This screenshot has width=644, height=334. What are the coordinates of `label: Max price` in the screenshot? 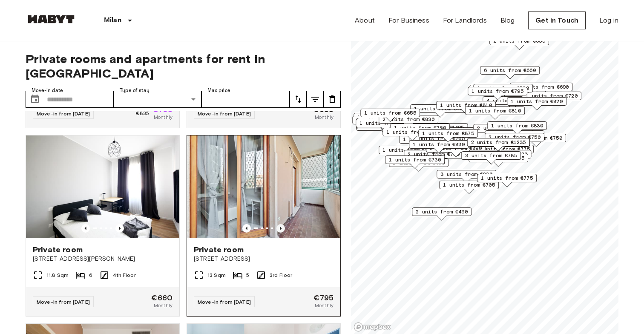 It's located at (219, 90).